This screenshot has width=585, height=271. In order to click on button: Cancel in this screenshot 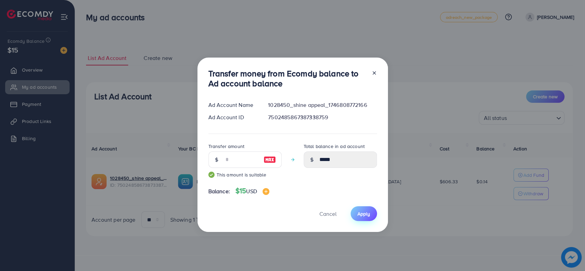, I will do `click(328, 213)`.